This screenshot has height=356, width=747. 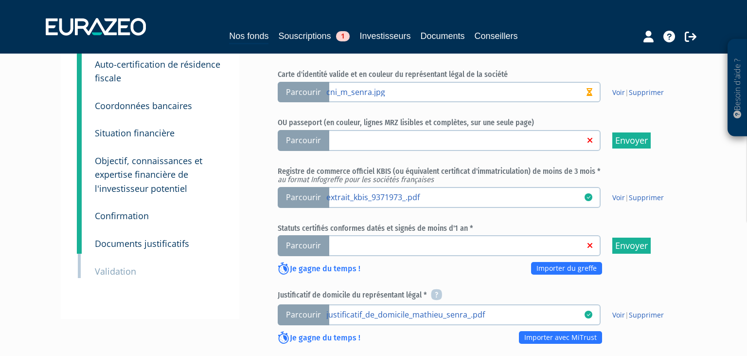 I want to click on small: Validation, so click(x=115, y=271).